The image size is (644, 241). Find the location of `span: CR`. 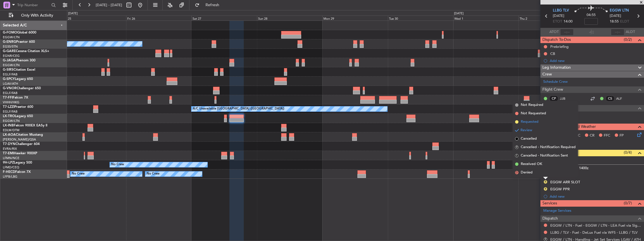

span: CR is located at coordinates (592, 135).